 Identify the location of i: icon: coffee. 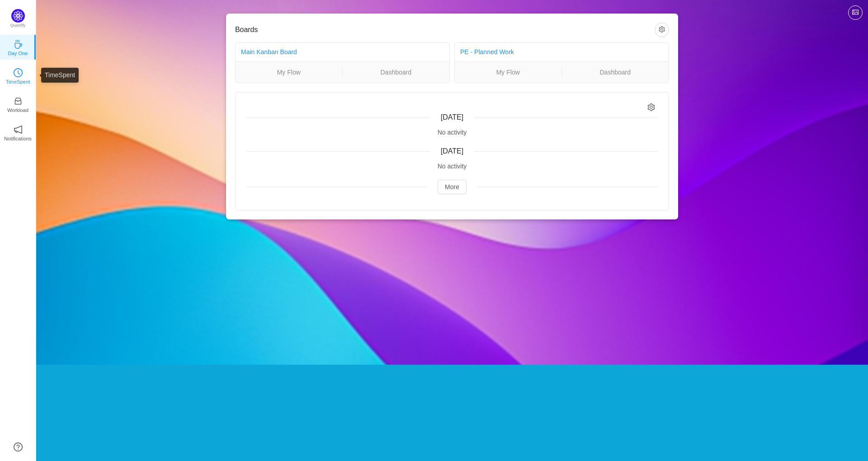
(18, 44).